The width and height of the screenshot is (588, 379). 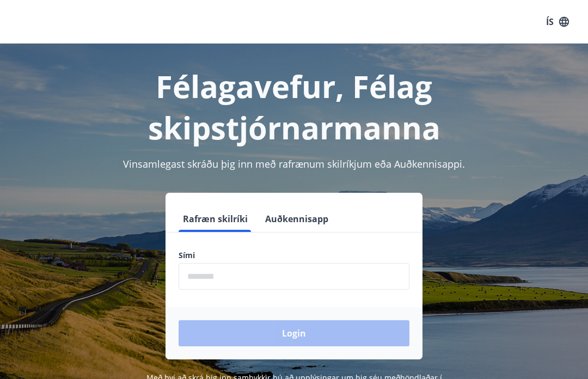 I want to click on button: Rafræn skilríki, so click(x=215, y=219).